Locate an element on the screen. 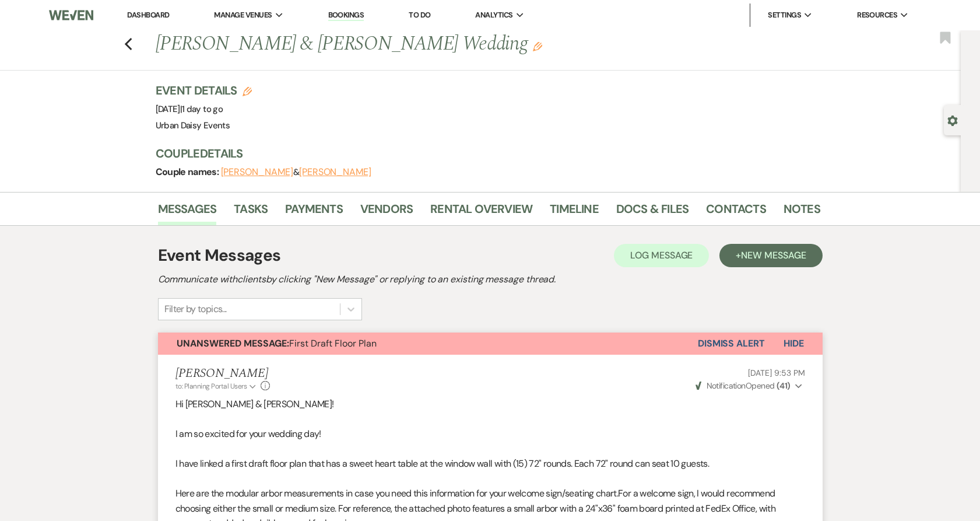 This screenshot has width=980, height=521. img: Weven Logo is located at coordinates (71, 15).